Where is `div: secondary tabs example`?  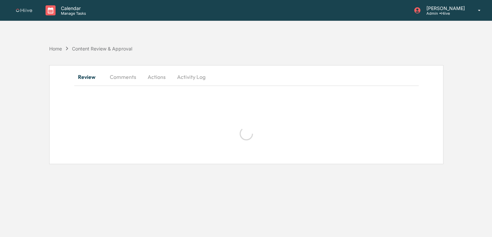 div: secondary tabs example is located at coordinates (246, 77).